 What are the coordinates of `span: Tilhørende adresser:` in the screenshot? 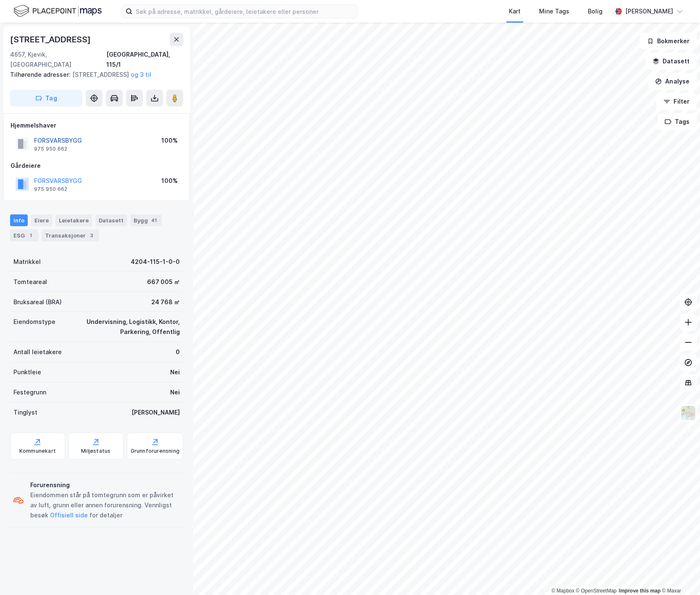 It's located at (41, 74).